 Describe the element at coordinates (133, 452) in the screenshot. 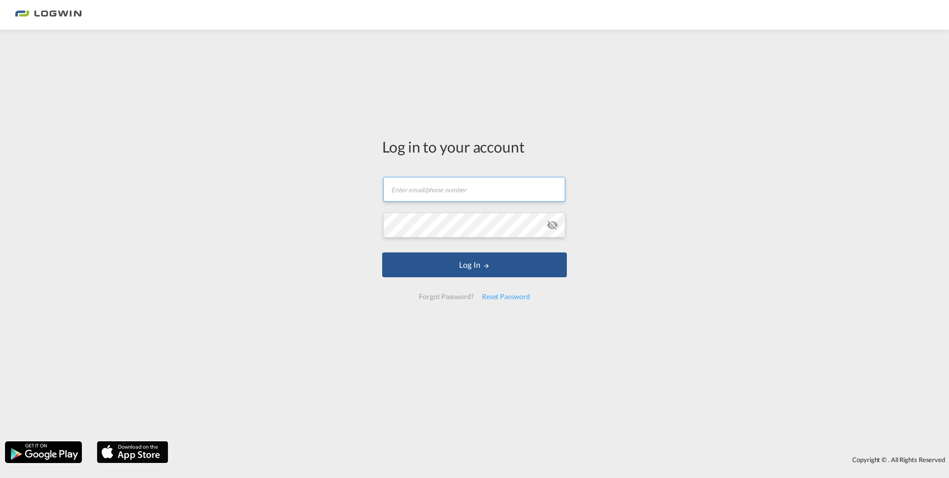

I see `img: apple.png` at that location.